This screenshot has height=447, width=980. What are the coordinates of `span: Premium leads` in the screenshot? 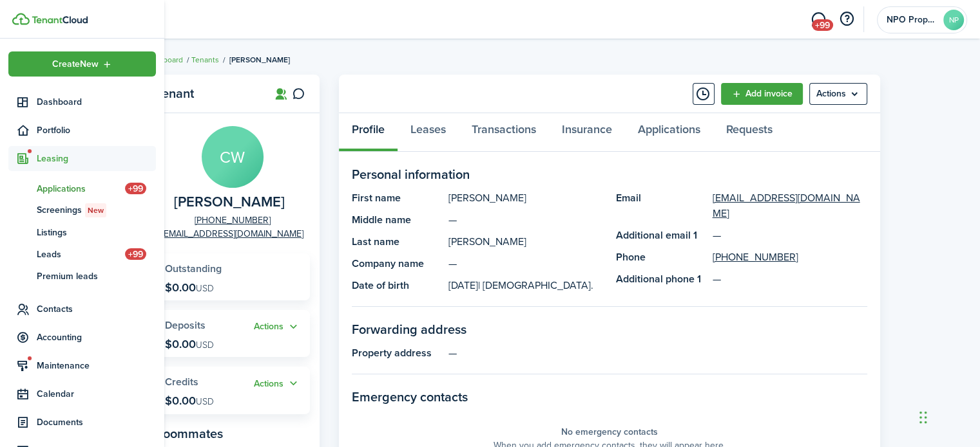 It's located at (96, 276).